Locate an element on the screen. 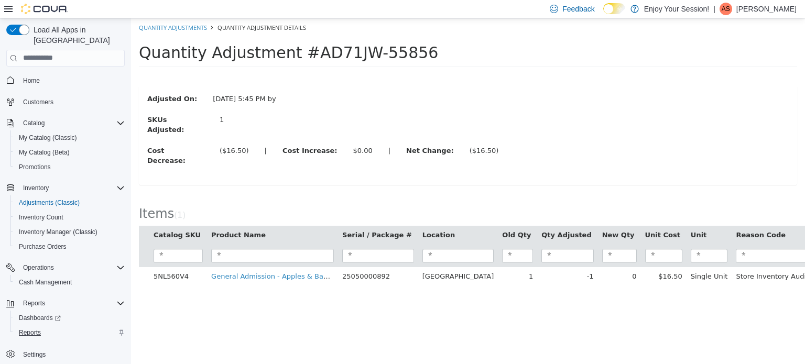 This screenshot has height=364, width=805. input: Dark Mode is located at coordinates (614, 8).